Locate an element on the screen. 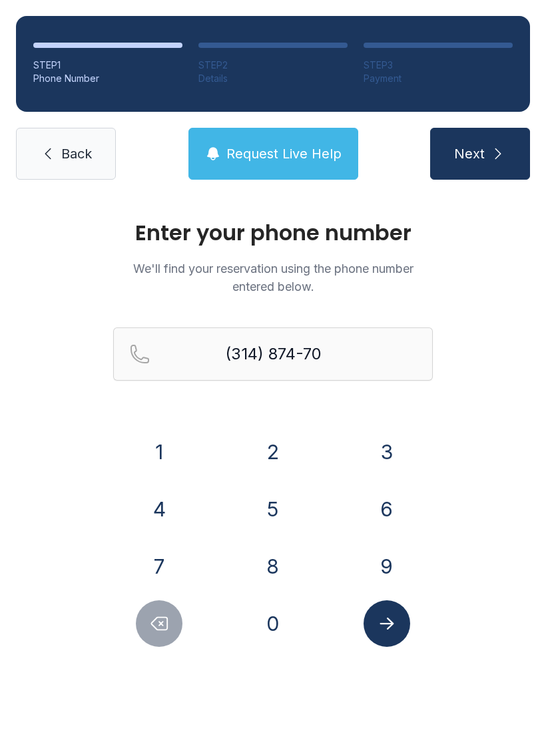 The image size is (546, 756). button: 1 is located at coordinates (159, 452).